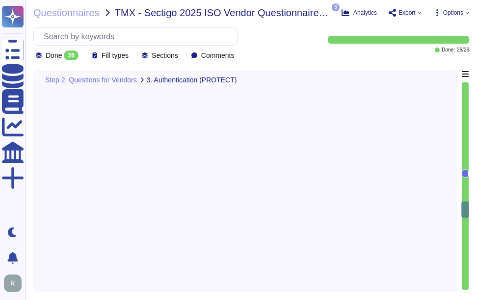 This screenshot has height=300, width=477. Describe the element at coordinates (336, 7) in the screenshot. I see `span: 3` at that location.